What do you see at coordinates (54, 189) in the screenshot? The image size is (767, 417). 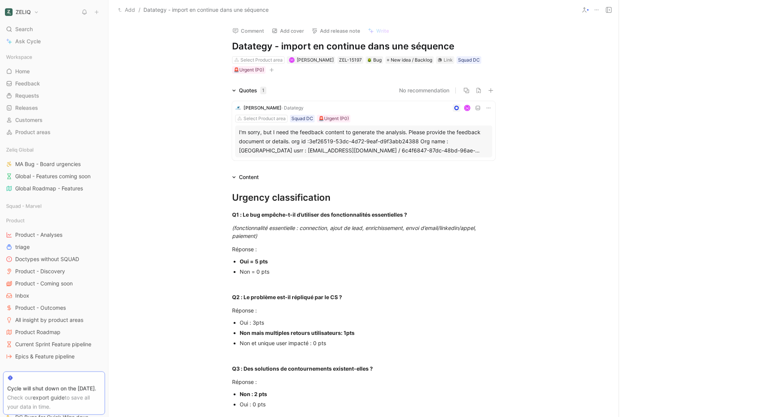 I see `a: Global Roadmap - Features` at bounding box center [54, 189].